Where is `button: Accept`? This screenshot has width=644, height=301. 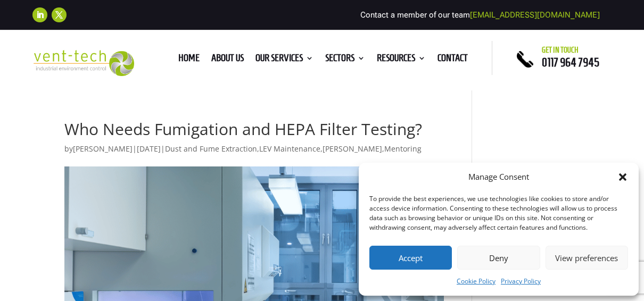
button: Accept is located at coordinates (410, 257).